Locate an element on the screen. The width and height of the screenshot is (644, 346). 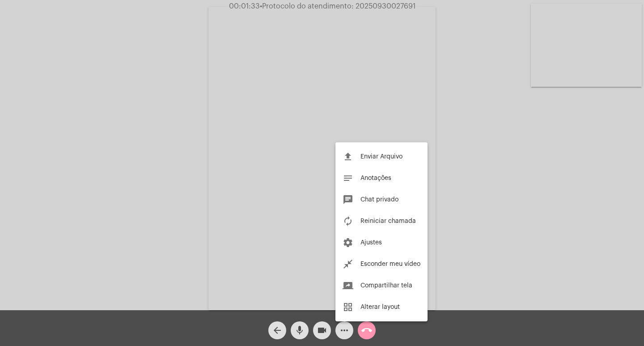
mat-icon: notes is located at coordinates (348, 178).